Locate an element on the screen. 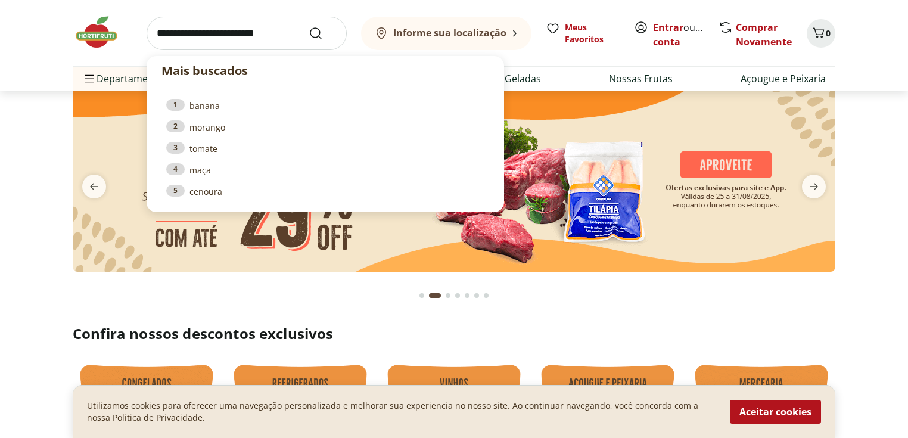  button: Go to page 6 from fs-carousel is located at coordinates (477, 296).